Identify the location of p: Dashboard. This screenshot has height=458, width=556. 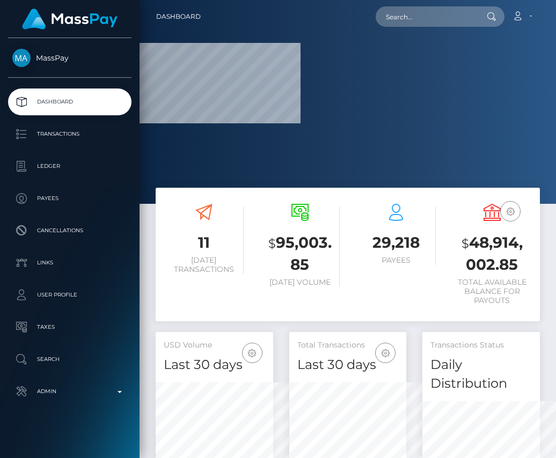
(70, 102).